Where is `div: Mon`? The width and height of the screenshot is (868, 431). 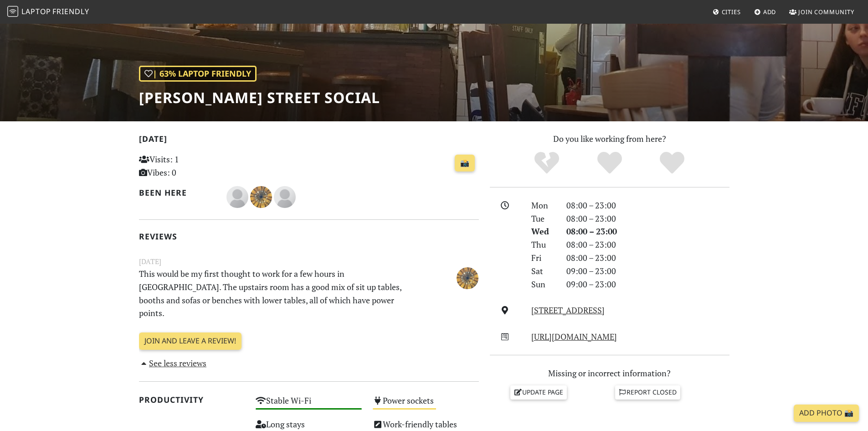
div: Mon is located at coordinates (544, 205).